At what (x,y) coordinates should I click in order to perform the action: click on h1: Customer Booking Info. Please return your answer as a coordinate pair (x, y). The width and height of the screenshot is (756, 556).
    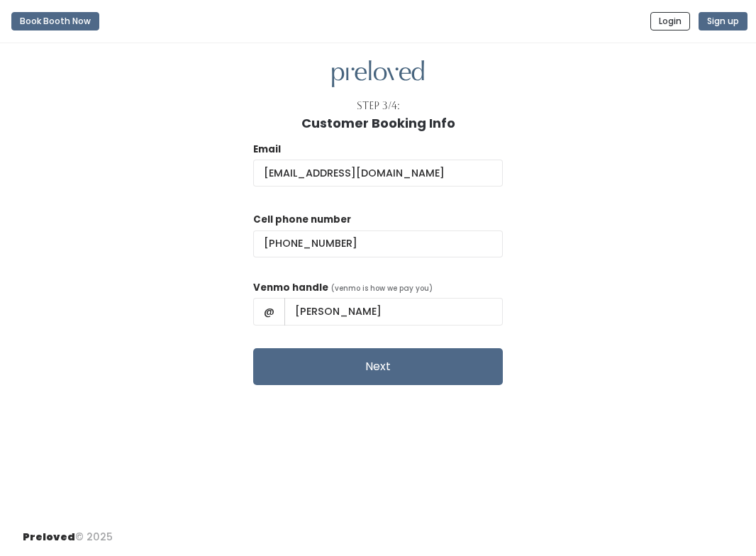
    Looking at the image, I should click on (378, 124).